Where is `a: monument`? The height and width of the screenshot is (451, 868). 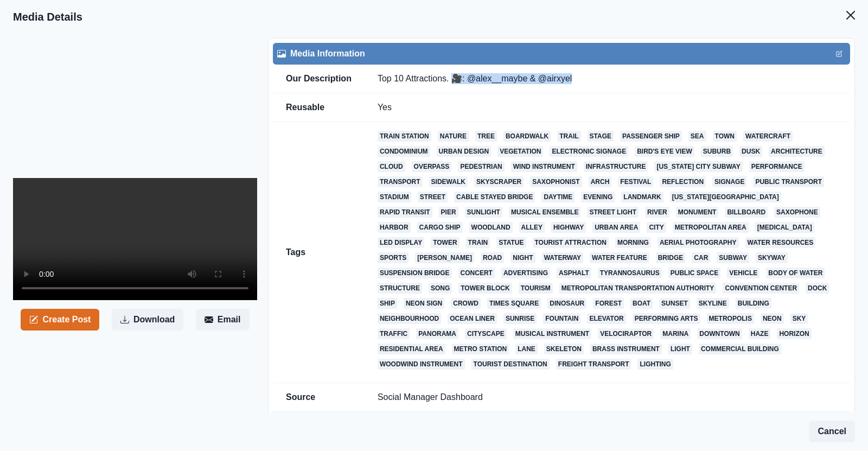 a: monument is located at coordinates (697, 213).